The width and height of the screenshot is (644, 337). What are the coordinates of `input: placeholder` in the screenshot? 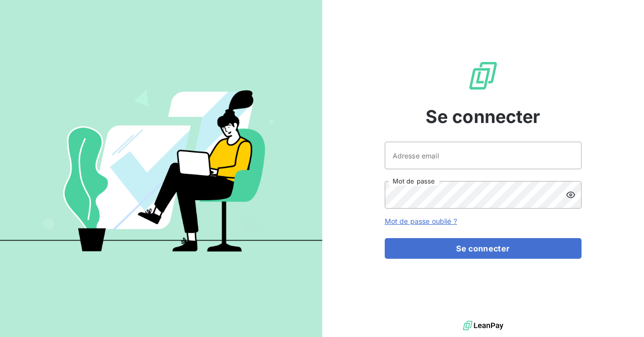 It's located at (483, 155).